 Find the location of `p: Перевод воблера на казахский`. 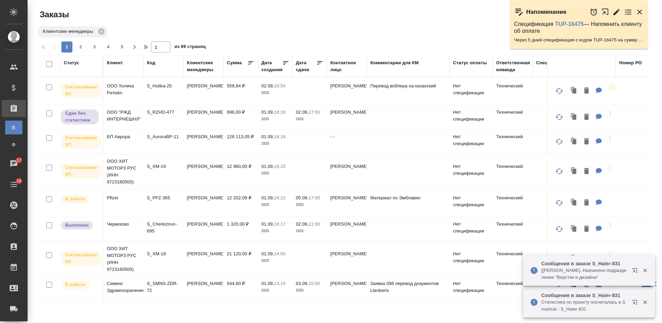

p: Перевод воблера на казахский is located at coordinates (408, 86).